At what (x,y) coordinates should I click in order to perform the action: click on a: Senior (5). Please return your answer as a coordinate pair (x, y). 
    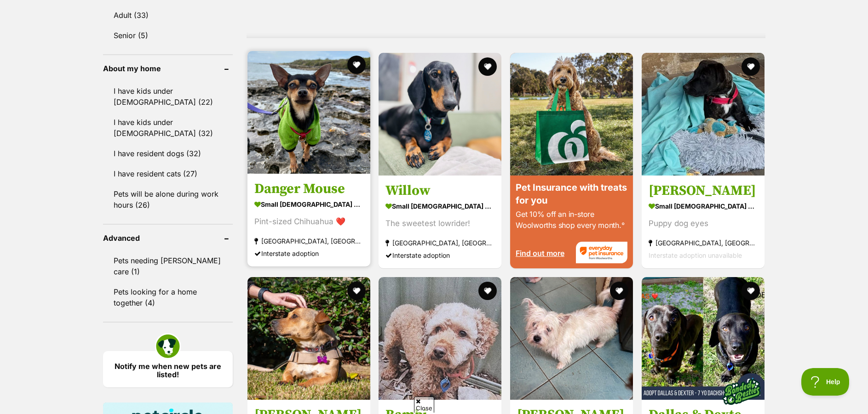
    Looking at the image, I should click on (168, 35).